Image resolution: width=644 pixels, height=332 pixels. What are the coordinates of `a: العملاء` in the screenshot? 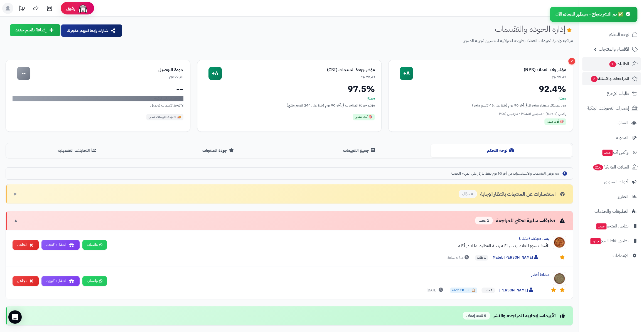 It's located at (612, 123).